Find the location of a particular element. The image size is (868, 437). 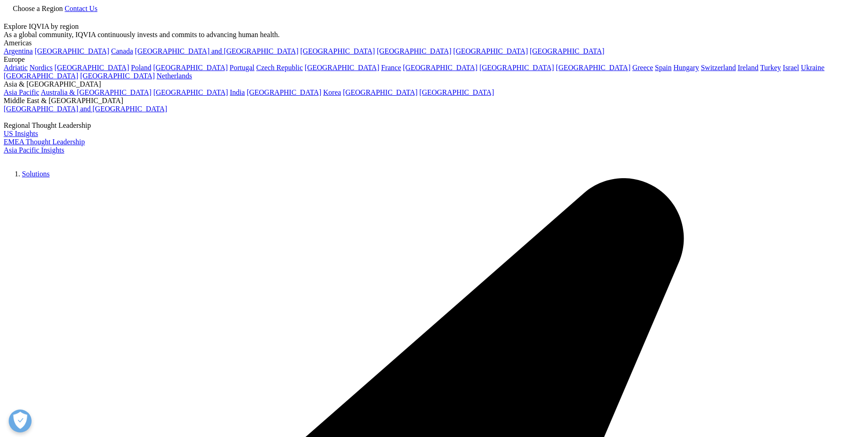

a: Greece is located at coordinates (643, 67).